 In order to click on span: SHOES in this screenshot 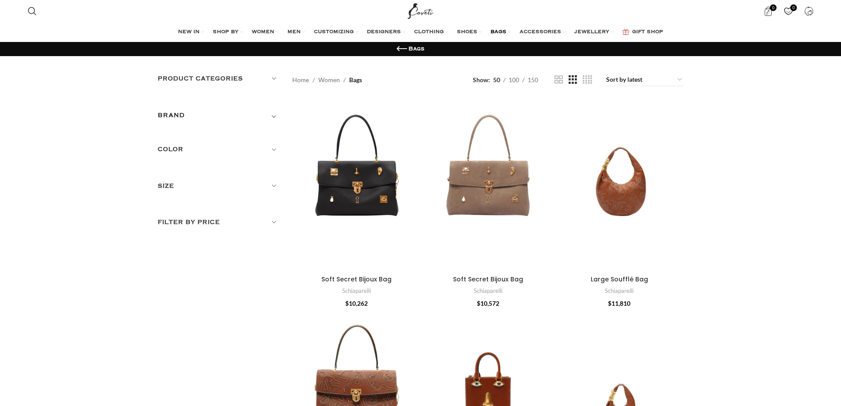, I will do `click(467, 32)`.